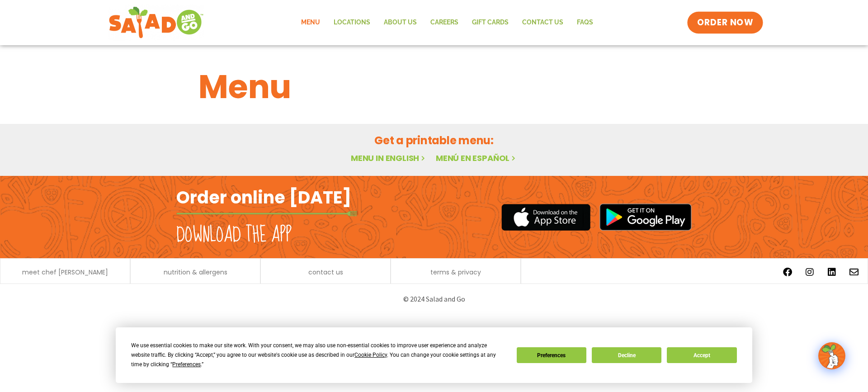 The height and width of the screenshot is (392, 868). What do you see at coordinates (477, 158) in the screenshot?
I see `a: Menú en español` at bounding box center [477, 158].